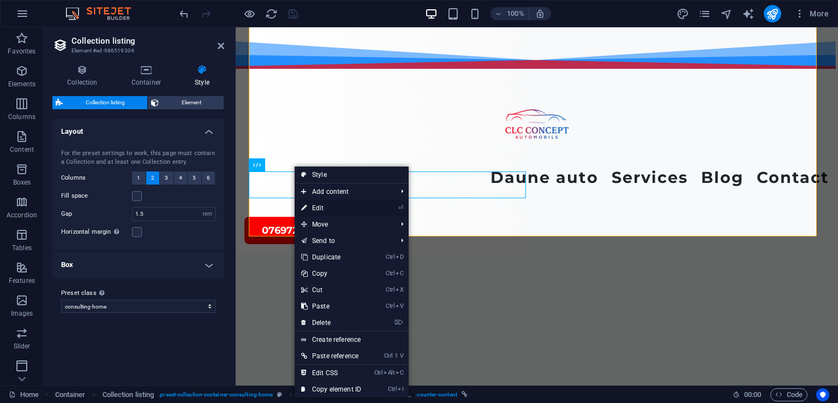 Image resolution: width=838 pixels, height=403 pixels. Describe the element at coordinates (104, 14) in the screenshot. I see `img: Editor Logo` at that location.